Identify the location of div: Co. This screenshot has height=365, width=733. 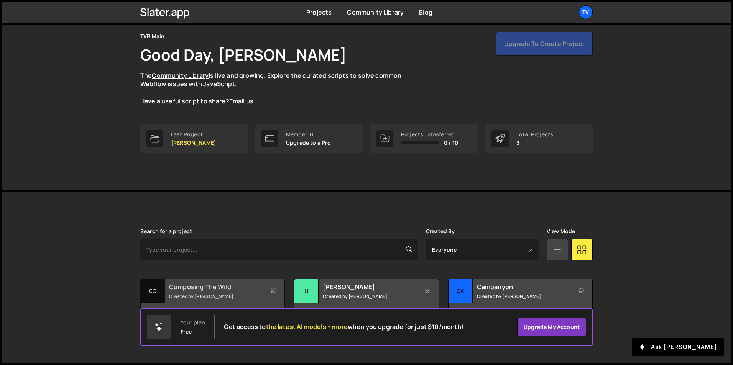
(153, 291).